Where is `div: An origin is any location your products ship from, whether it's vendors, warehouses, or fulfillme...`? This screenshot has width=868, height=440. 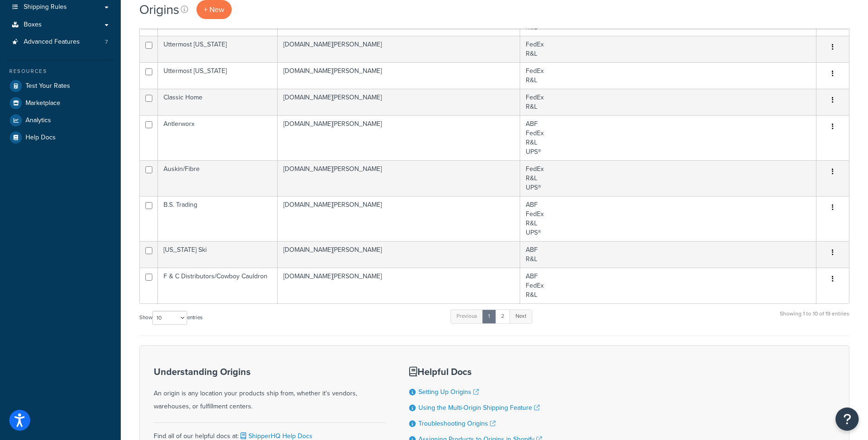 div: An origin is any location your products ship from, whether it's vendors, warehouses, or fulfillme... is located at coordinates (270, 389).